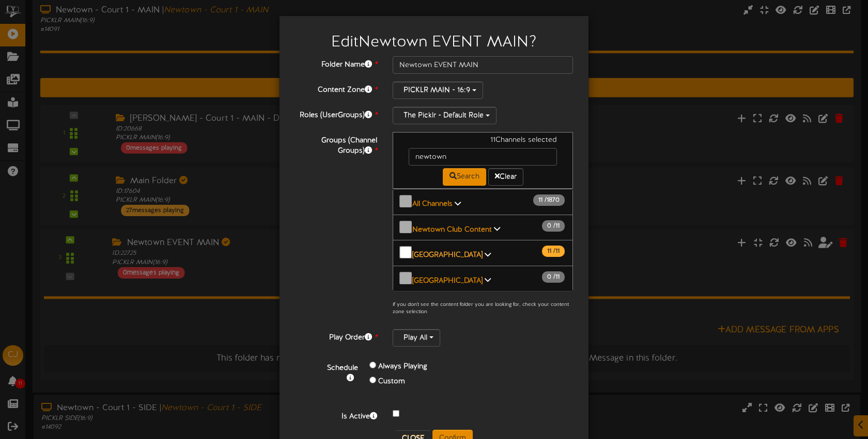  Describe the element at coordinates (482, 202) in the screenshot. I see `button: All Channels 11 /1870` at that location.